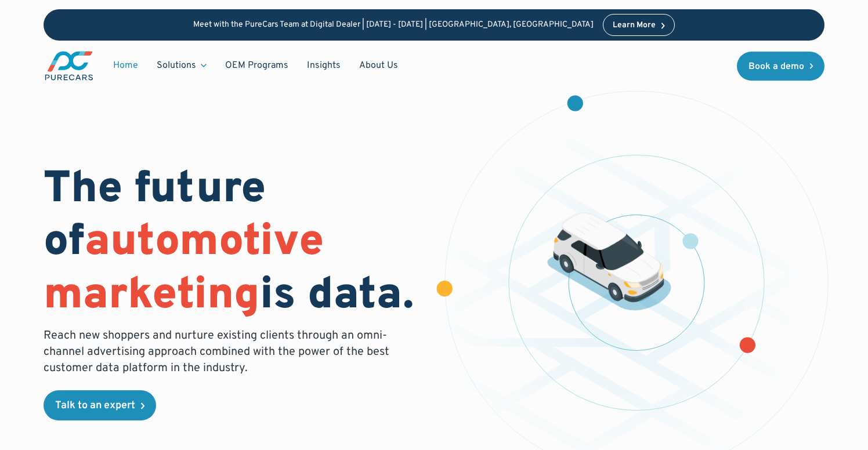  What do you see at coordinates (634, 25) in the screenshot?
I see `div: Learn More` at bounding box center [634, 25].